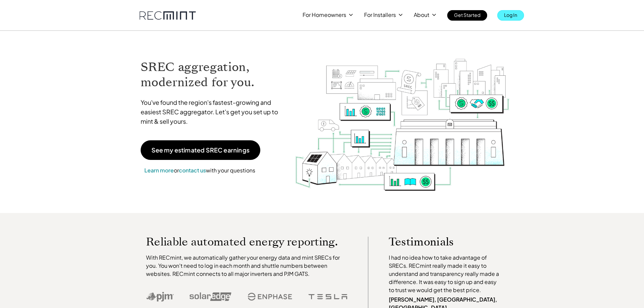  Describe the element at coordinates (467, 16) in the screenshot. I see `a: Get Started` at that location.